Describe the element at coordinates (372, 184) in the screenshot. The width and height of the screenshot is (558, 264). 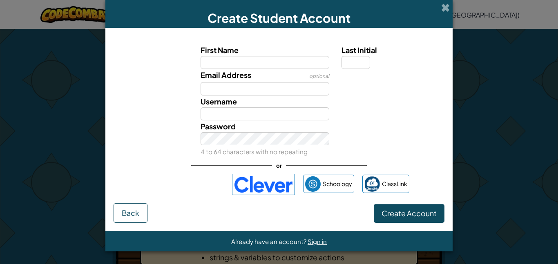
I see `img: classlink-logo-small.png` at that location.